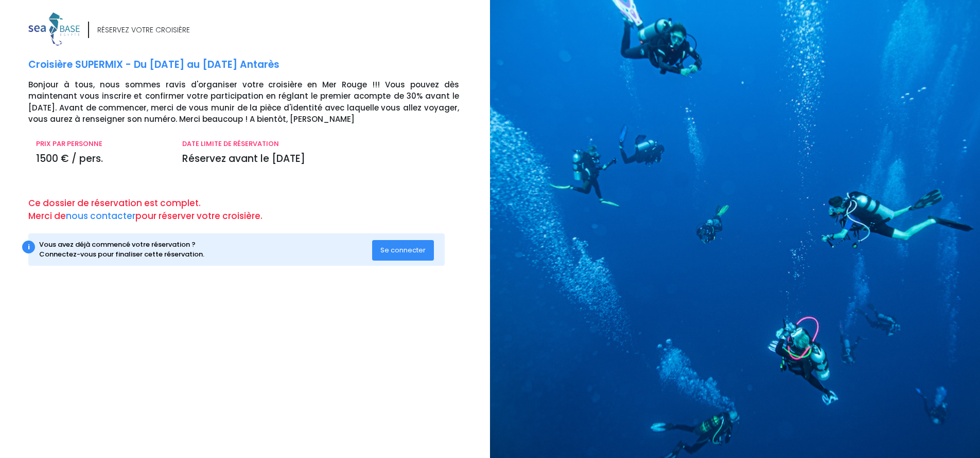 The image size is (980, 458). What do you see at coordinates (403, 250) in the screenshot?
I see `span: Se connecter` at bounding box center [403, 250].